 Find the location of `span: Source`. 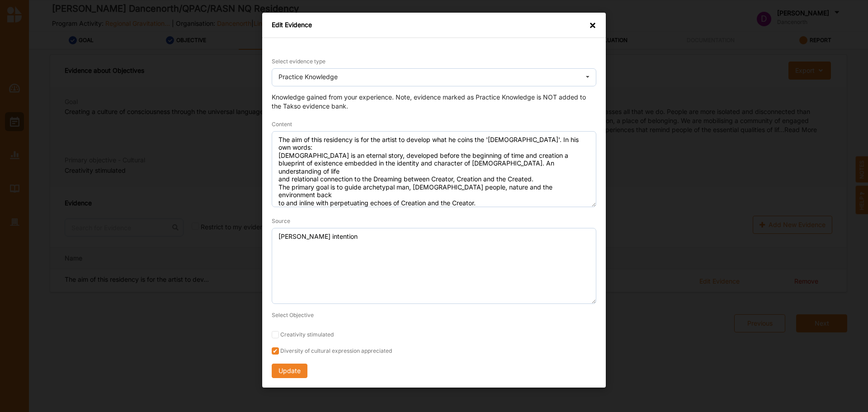

span: Source is located at coordinates (281, 221).